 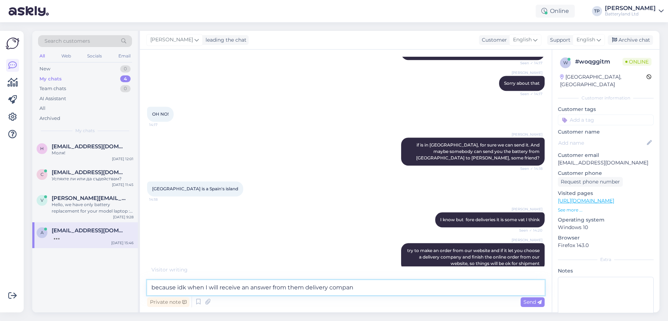 I want to click on p: Operating system, so click(x=605, y=219).